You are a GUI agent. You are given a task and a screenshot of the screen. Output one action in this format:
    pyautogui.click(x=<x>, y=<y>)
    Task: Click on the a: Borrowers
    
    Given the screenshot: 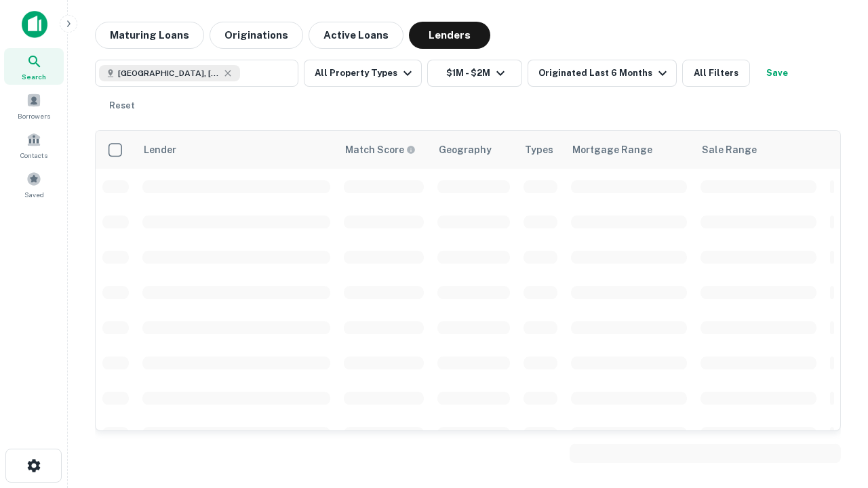 What is the action you would take?
    pyautogui.click(x=34, y=105)
    